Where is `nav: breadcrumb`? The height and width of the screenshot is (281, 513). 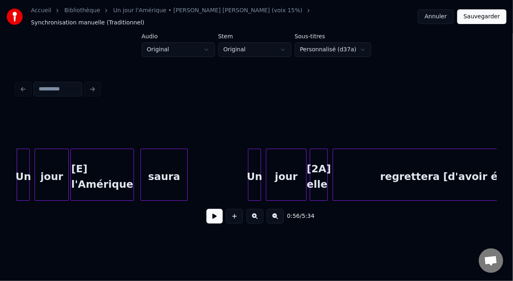 nav: breadcrumb is located at coordinates (224, 17).